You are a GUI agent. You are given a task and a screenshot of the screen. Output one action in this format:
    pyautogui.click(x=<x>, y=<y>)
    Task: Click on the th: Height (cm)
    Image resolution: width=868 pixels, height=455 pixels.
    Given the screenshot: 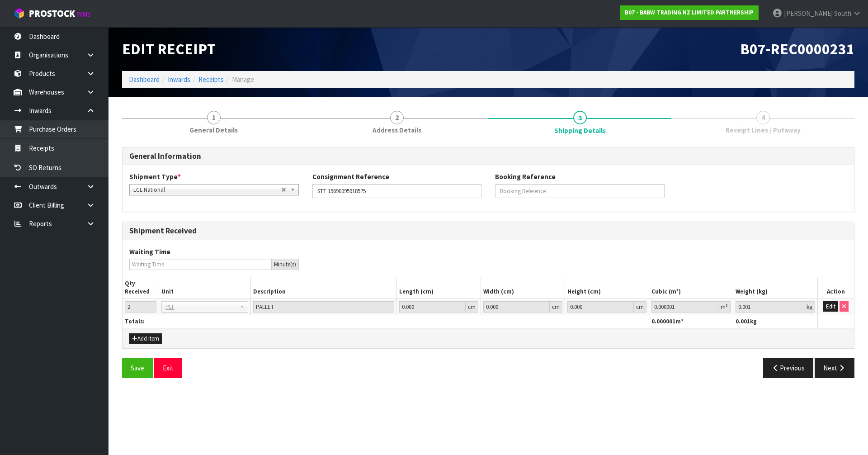 What is the action you would take?
    pyautogui.click(x=607, y=288)
    